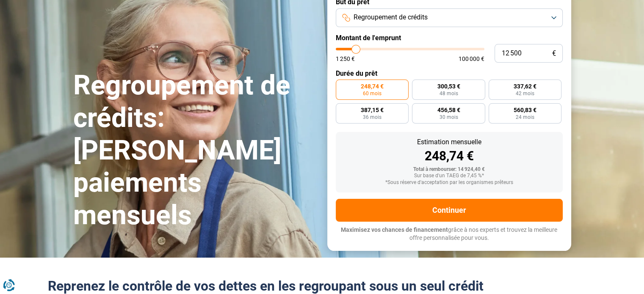 Image resolution: width=644 pixels, height=294 pixels. I want to click on div: *Sous réserve d'acceptation par les organismes prêteurs, so click(449, 183).